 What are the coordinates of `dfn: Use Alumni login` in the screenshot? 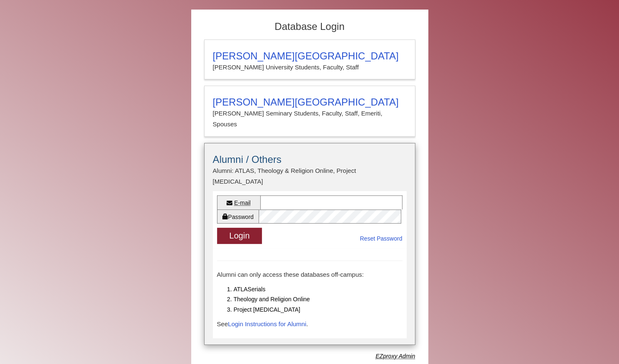 It's located at (395, 356).